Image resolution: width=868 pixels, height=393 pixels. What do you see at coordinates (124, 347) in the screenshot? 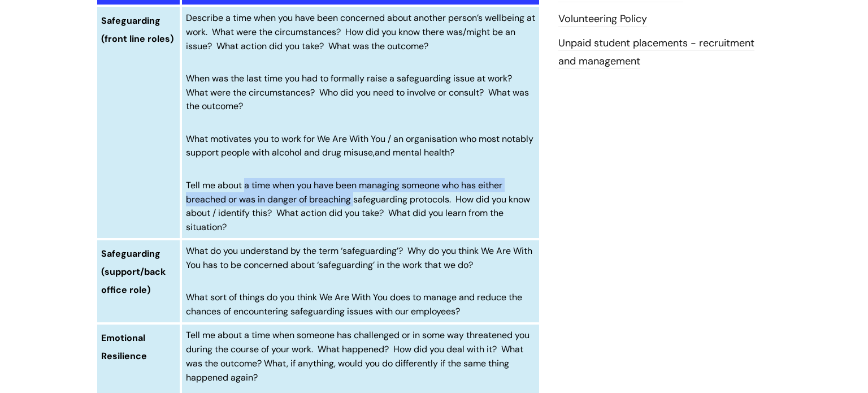
I see `span: Emotional Resilience` at bounding box center [124, 347].